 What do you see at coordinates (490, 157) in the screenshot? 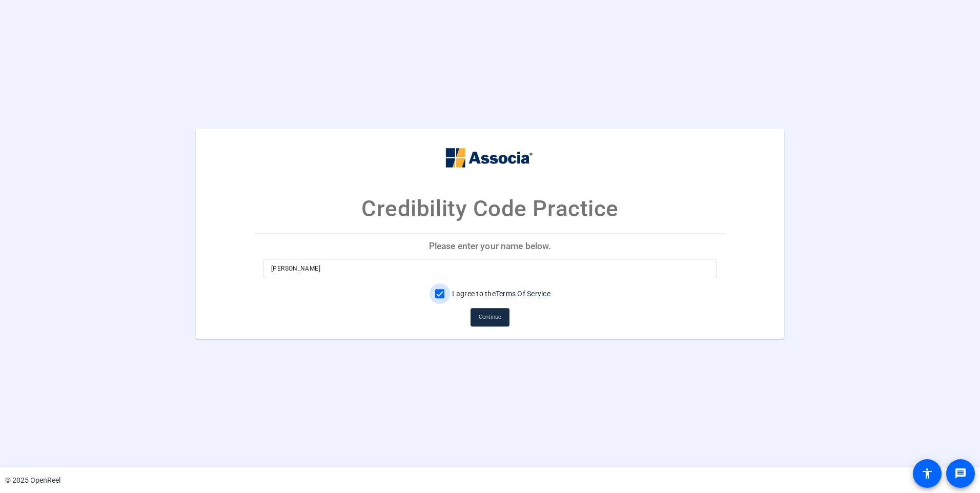
I see `img: company-logo` at bounding box center [490, 157].